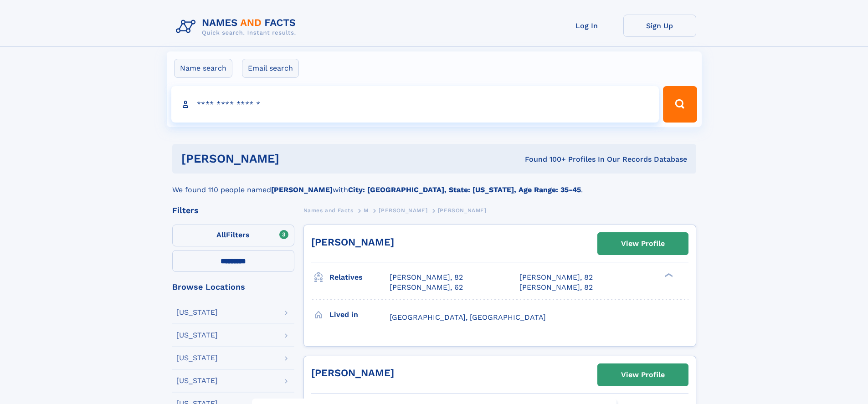  Describe the element at coordinates (360, 315) in the screenshot. I see `h3: Lived in` at that location.